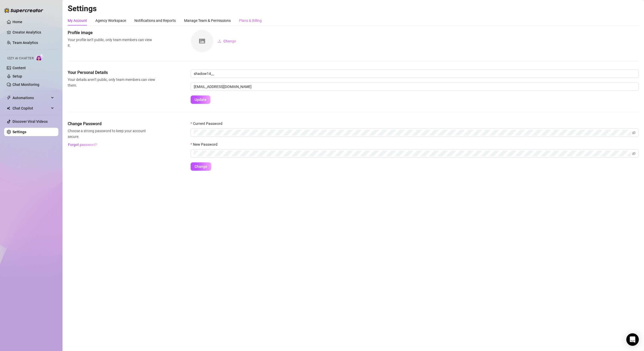  I want to click on h2: Settings, so click(353, 8).